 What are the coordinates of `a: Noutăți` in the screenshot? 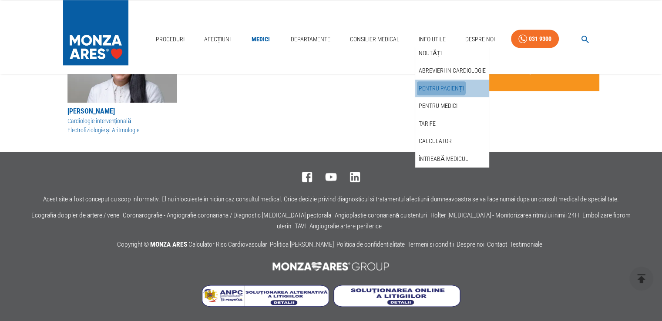 It's located at (430, 53).